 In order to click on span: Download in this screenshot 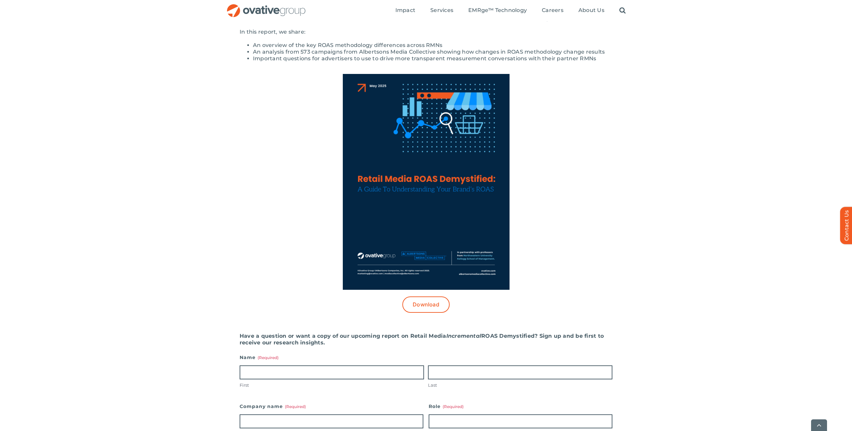, I will do `click(426, 304)`.